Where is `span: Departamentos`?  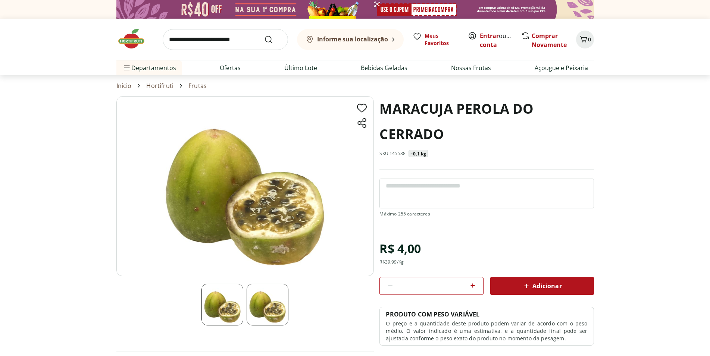
span: Departamentos is located at coordinates (149, 68).